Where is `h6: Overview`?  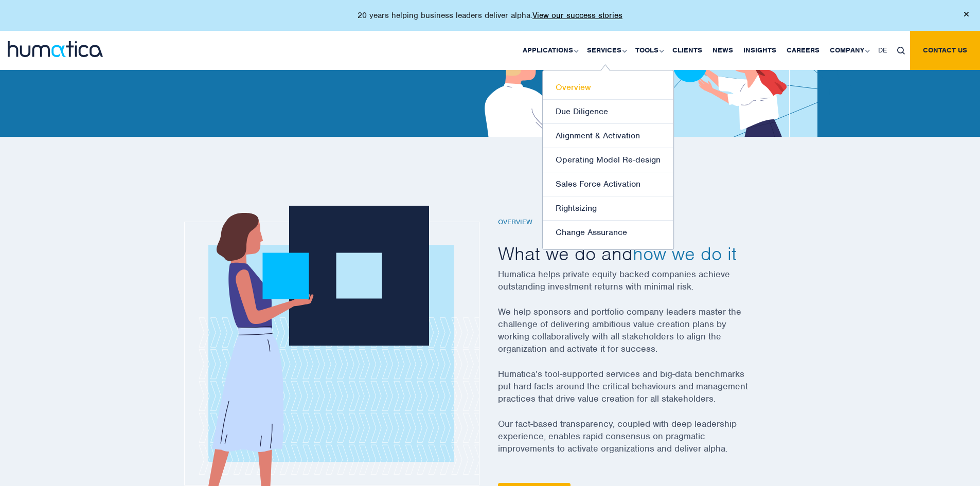
h6: Overview is located at coordinates (636, 222).